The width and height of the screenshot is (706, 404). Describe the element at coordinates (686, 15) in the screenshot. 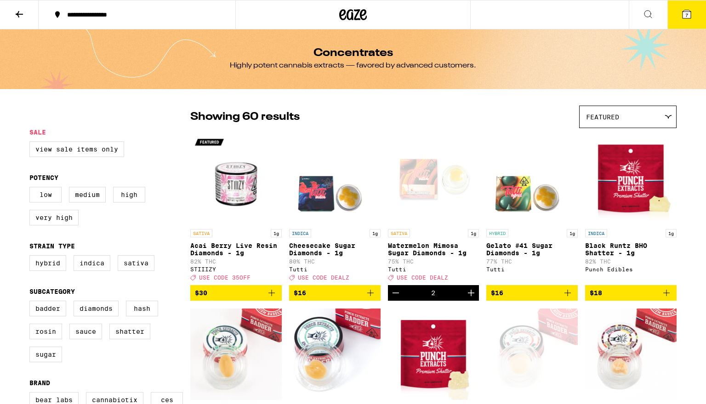

I see `span: 7` at that location.